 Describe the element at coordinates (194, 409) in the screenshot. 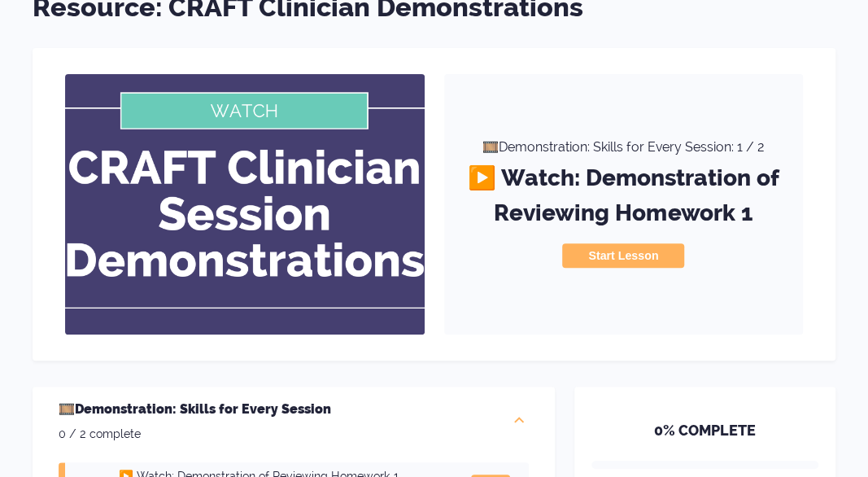

I see `h2: 🎞️Demonstration: Skills for Every Session` at that location.